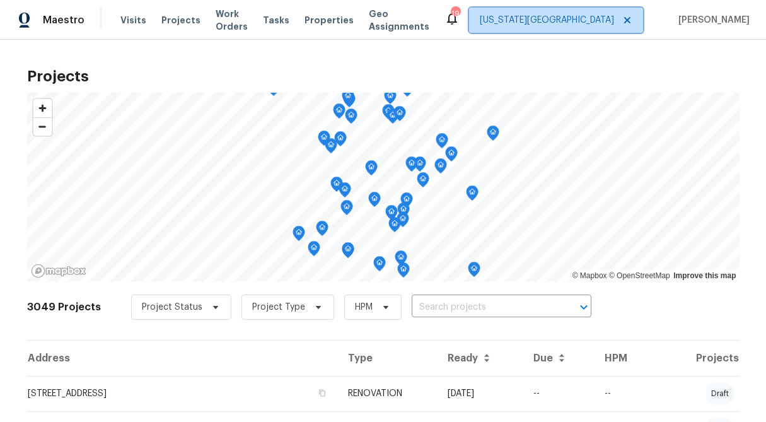 This screenshot has height=422, width=766. Describe the element at coordinates (322, 393) in the screenshot. I see `button: Copy Address` at that location.